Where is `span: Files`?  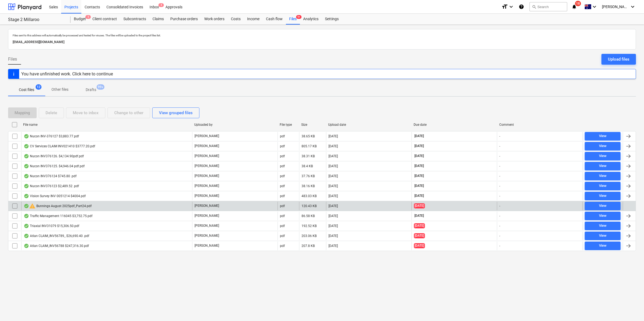
span: Files is located at coordinates (13, 59).